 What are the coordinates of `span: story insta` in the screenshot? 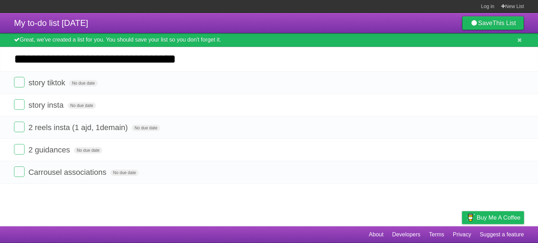 It's located at (47, 105).